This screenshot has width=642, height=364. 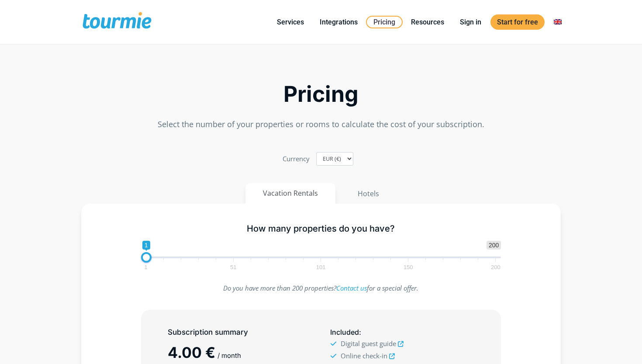 I want to click on span: Included, so click(x=344, y=332).